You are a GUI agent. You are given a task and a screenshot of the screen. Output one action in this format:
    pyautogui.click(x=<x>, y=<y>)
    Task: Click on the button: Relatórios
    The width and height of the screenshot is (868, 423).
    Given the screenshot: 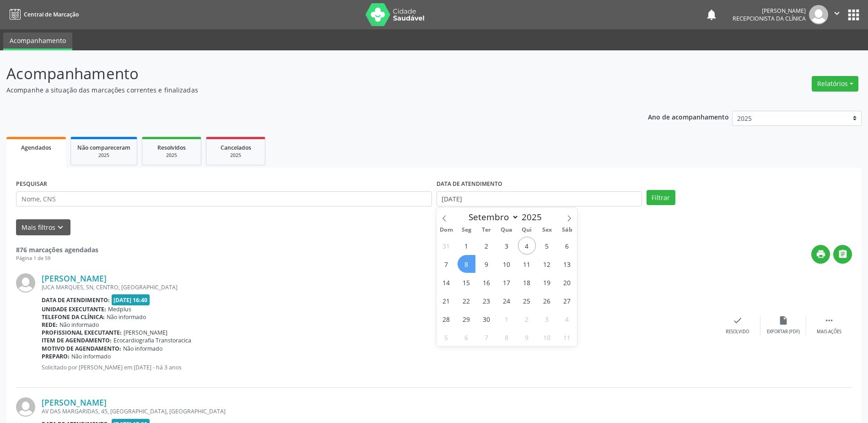 What is the action you would take?
    pyautogui.click(x=835, y=84)
    